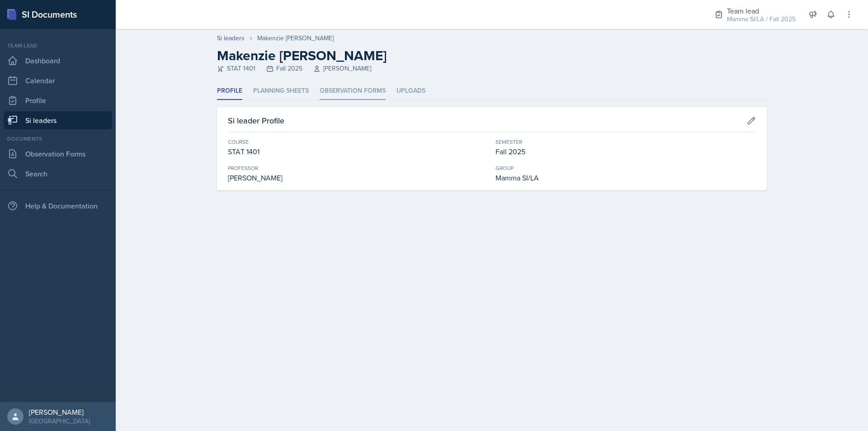  I want to click on a: Calendar, so click(58, 81).